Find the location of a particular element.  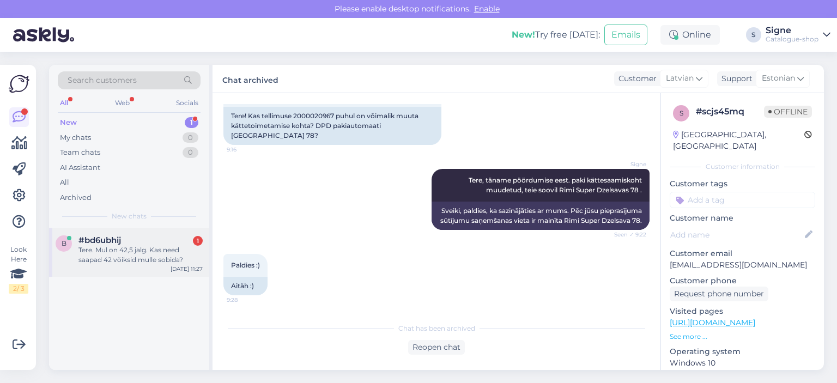

div: Socials is located at coordinates (187, 103).